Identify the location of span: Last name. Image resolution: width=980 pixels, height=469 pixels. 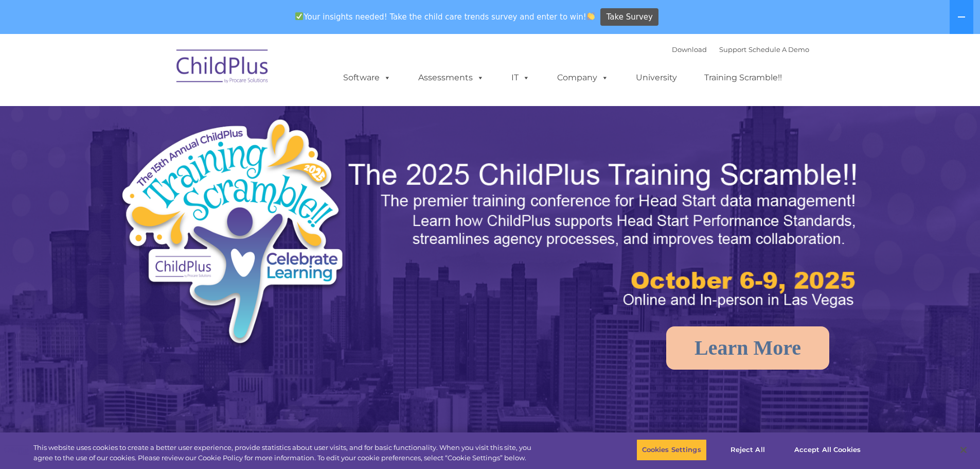
(158, 72).